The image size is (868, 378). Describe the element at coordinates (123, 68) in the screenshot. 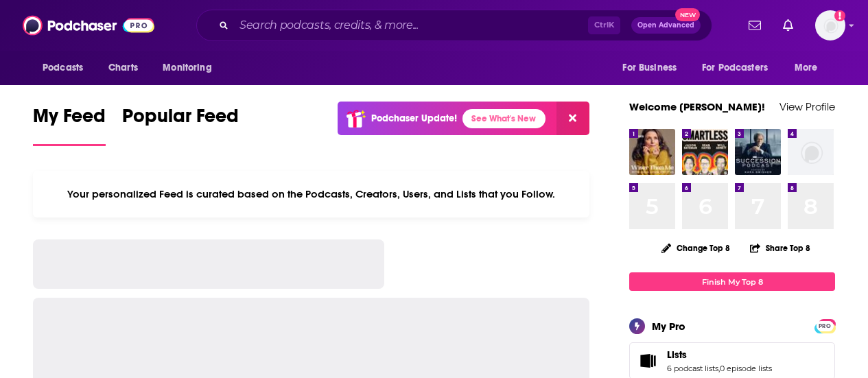

I see `span: Charts` at that location.